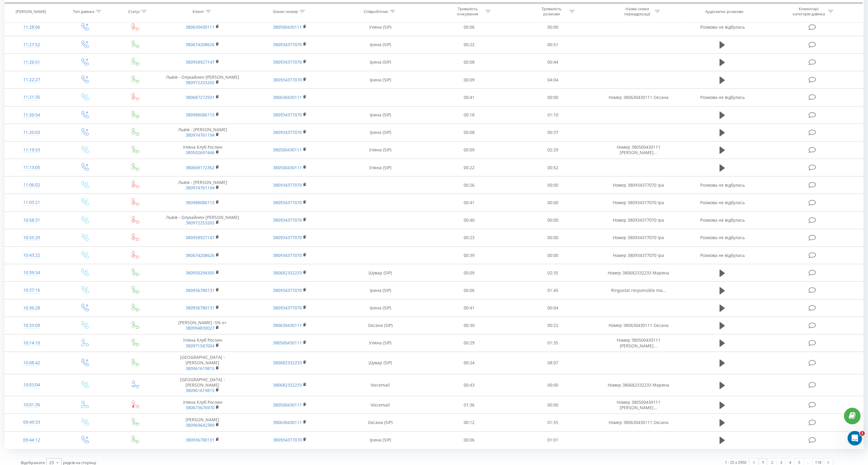 The height and width of the screenshot is (465, 868). I want to click on div: 09:44:12, so click(31, 440).